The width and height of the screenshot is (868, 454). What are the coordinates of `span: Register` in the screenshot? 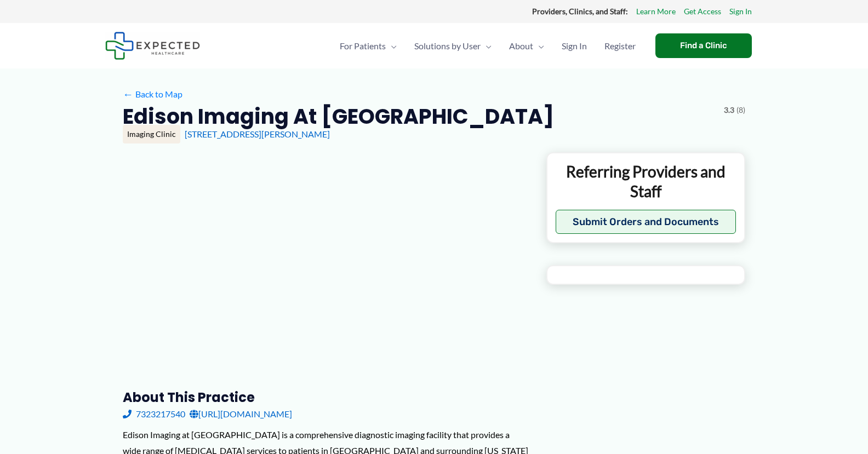 It's located at (620, 46).